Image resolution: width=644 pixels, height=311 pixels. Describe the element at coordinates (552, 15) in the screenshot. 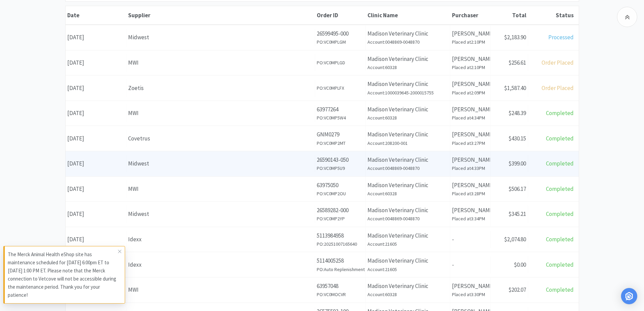

I see `div: Status` at that location.